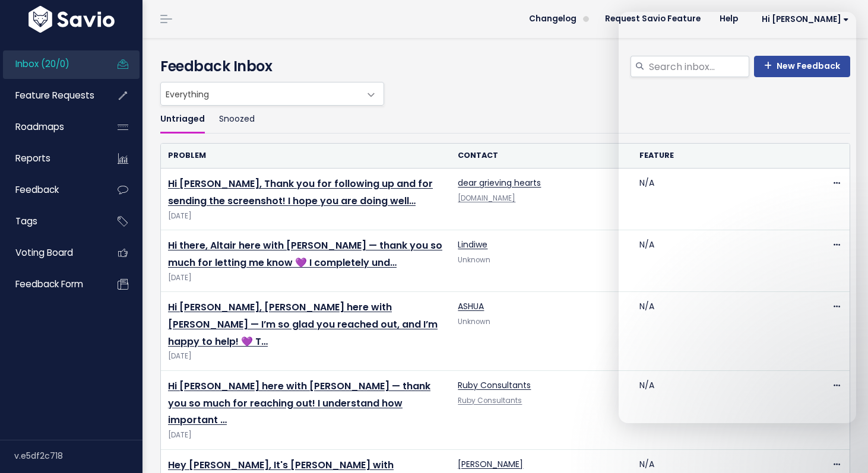 The width and height of the screenshot is (868, 473). Describe the element at coordinates (50, 159) in the screenshot. I see `a: Reports` at that location.